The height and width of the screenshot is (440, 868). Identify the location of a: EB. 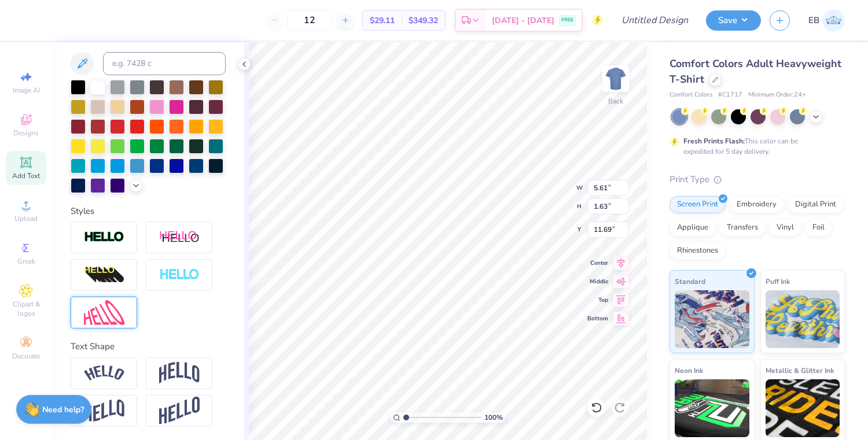
(826, 21).